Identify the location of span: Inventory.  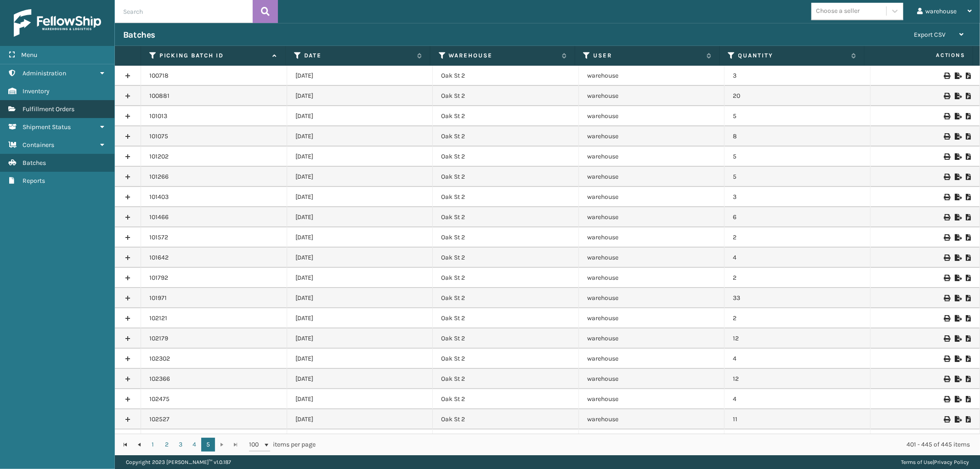
(36, 91).